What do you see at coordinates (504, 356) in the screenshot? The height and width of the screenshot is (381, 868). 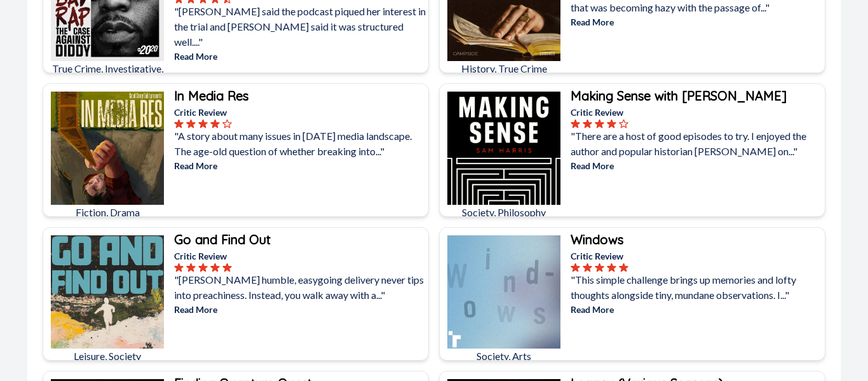 I see `p: Society, Arts` at bounding box center [504, 356].